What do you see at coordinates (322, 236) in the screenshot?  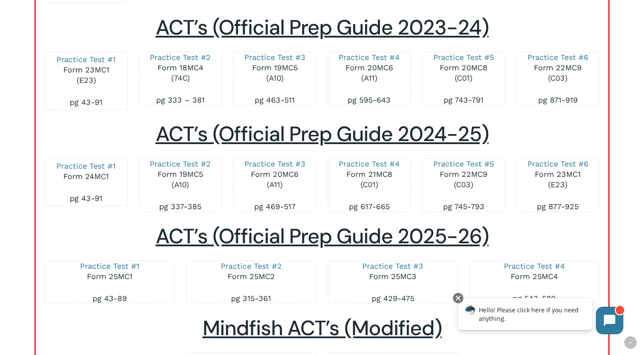 I see `span: ACT’s (Official Prep Guide 2025-26)` at bounding box center [322, 236].